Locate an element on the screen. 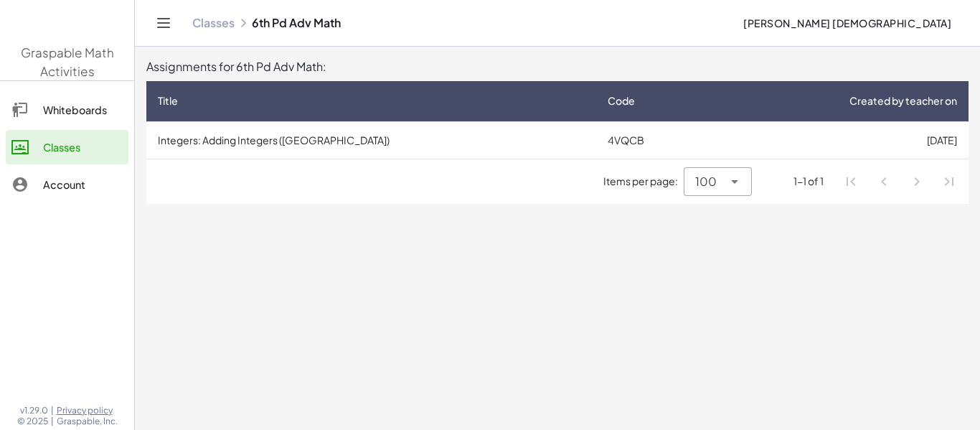 This screenshot has height=430, width=980. td: 4VQCB is located at coordinates (654, 140).